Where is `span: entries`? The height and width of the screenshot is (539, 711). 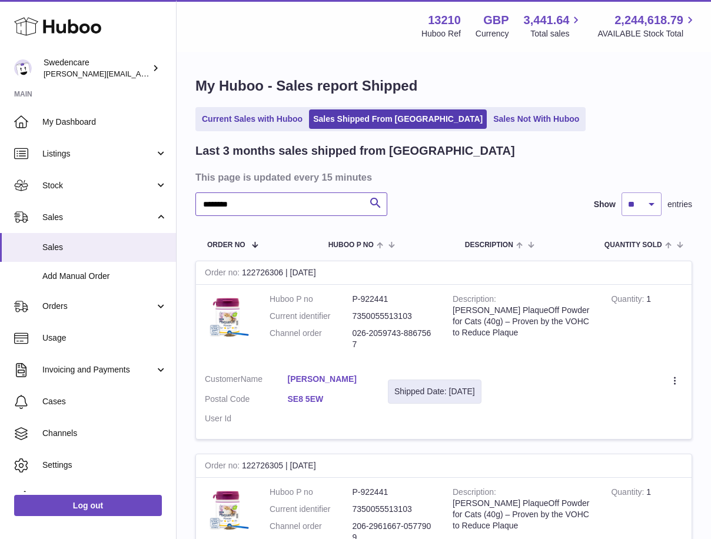 span: entries is located at coordinates (680, 204).